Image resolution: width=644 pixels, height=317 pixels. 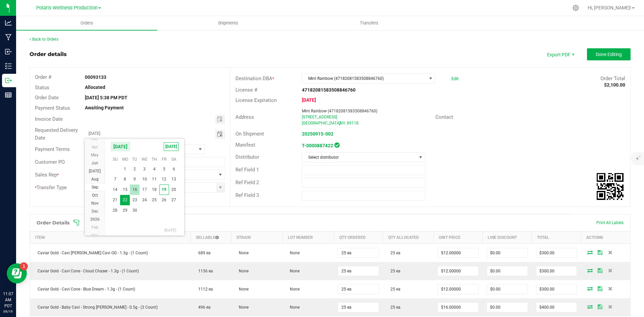 What do you see at coordinates (144, 200) in the screenshot?
I see `td: Wednesday, September 24, 2025` at bounding box center [144, 200].